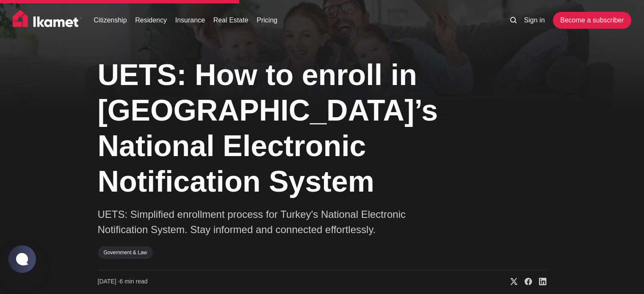  I want to click on a: Residency, so click(151, 20).